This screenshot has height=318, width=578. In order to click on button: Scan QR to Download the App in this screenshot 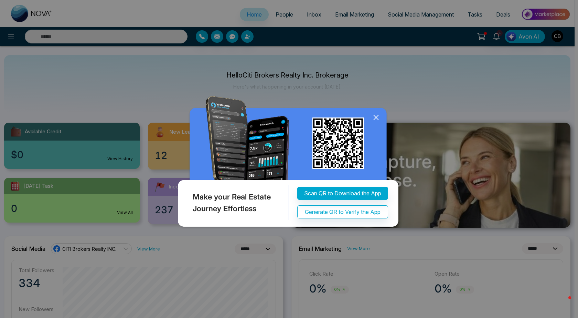, I will do `click(343, 193)`.